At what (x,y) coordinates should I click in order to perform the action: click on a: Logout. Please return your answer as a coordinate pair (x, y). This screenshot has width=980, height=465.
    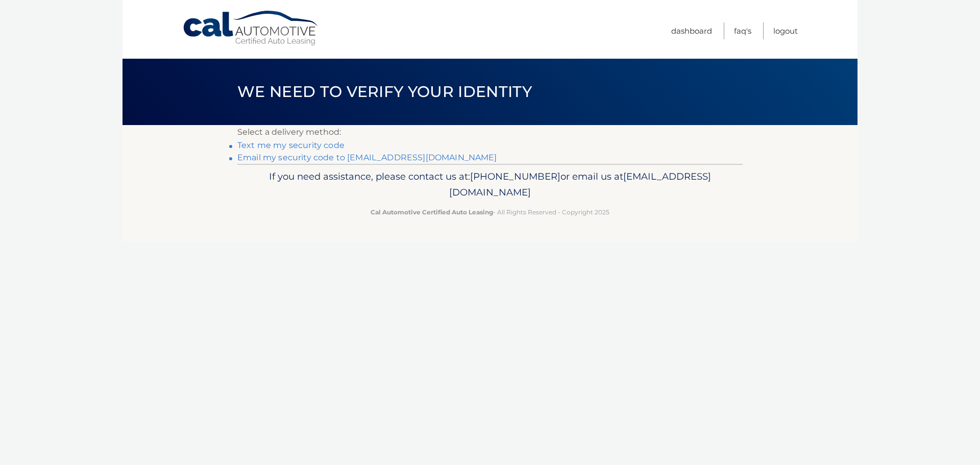
    Looking at the image, I should click on (786, 31).